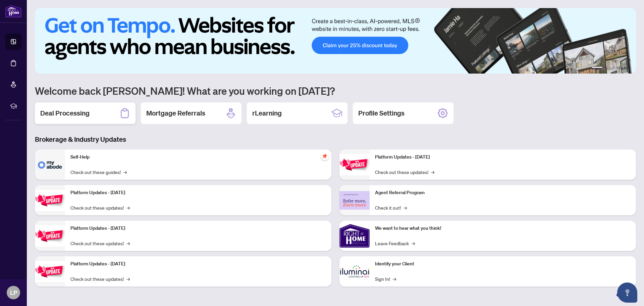 Image resolution: width=644 pixels, height=306 pixels. Describe the element at coordinates (391, 207) in the screenshot. I see `a: Check it out!→` at that location.